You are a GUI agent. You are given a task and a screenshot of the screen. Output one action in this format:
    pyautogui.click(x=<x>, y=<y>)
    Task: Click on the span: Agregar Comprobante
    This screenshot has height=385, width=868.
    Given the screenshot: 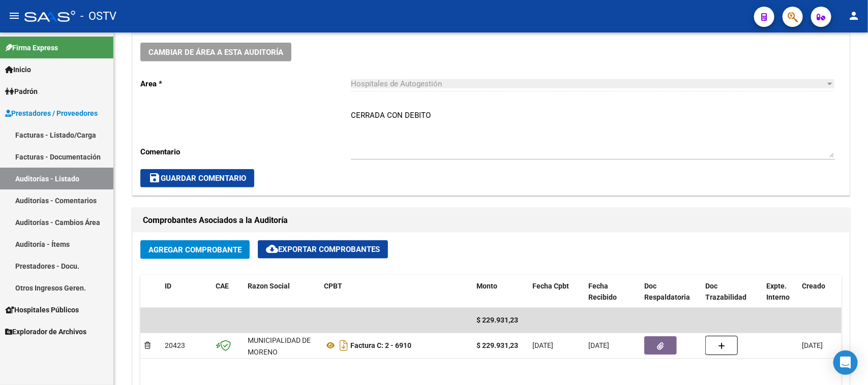 What is the action you would take?
    pyautogui.click(x=195, y=250)
    